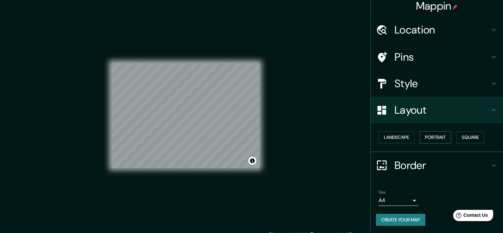  Describe the element at coordinates (455, 7) in the screenshot. I see `img: pin-icon.png` at that location.